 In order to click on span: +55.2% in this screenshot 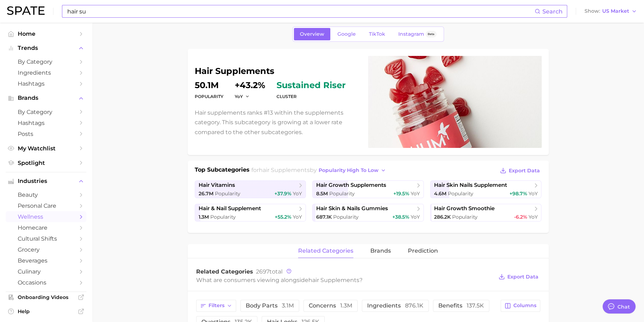, I will do `click(283, 217)`.